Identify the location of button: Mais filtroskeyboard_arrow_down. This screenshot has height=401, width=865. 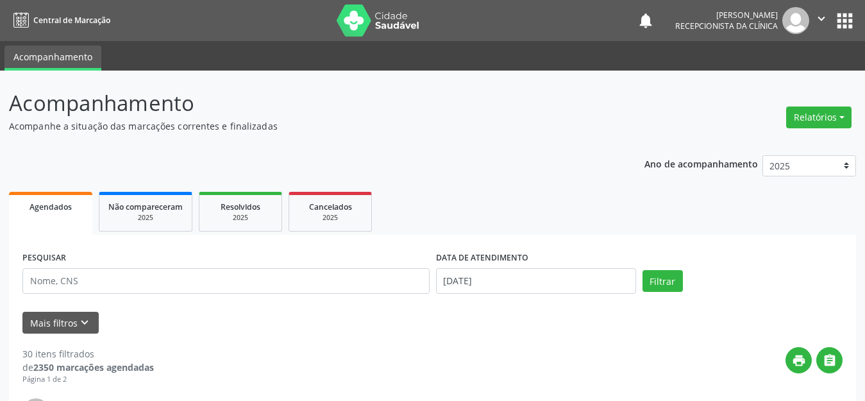
(60, 323).